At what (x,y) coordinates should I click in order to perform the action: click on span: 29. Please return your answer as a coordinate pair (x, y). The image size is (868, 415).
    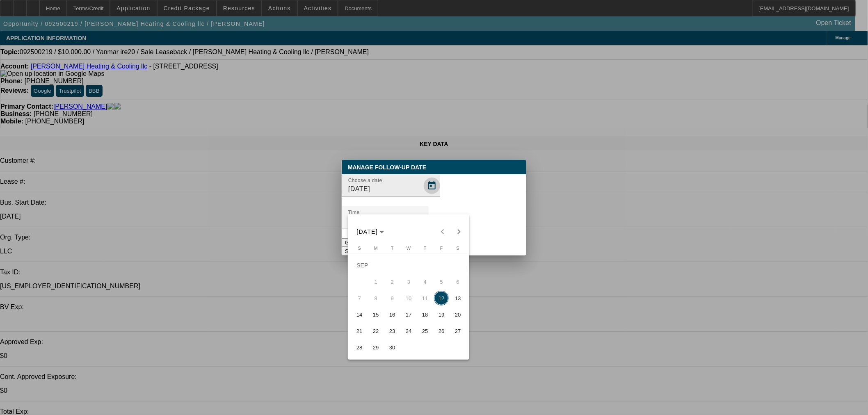
    Looking at the image, I should click on (376, 348).